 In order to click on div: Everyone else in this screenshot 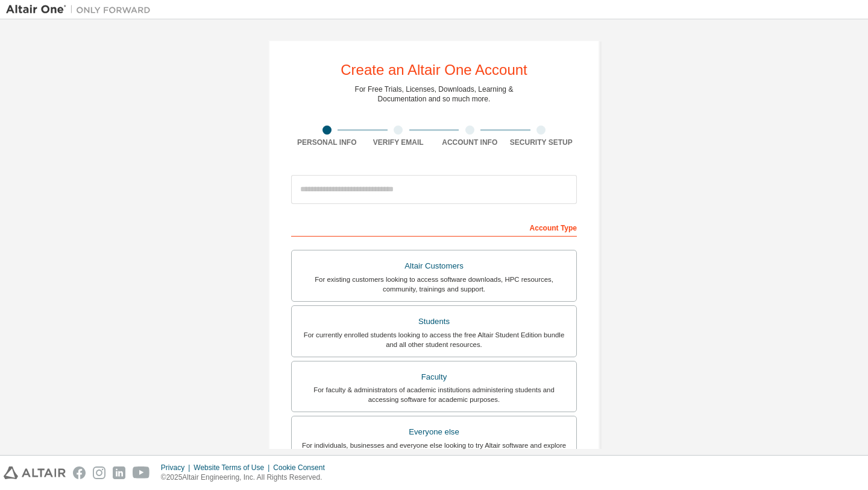, I will do `click(434, 432)`.